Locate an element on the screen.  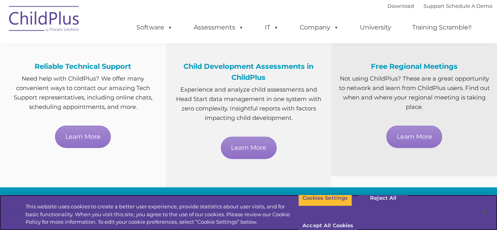
button: Cookies Settings is located at coordinates (325, 198).